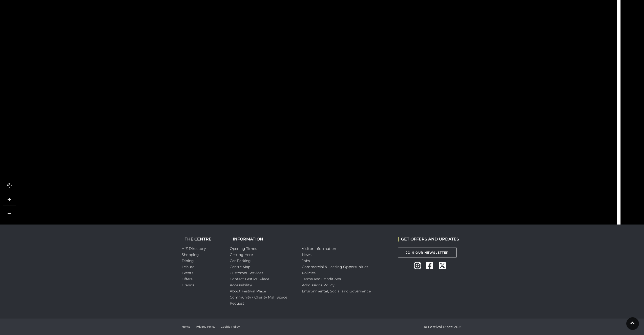 The width and height of the screenshot is (644, 335). Describe the element at coordinates (259, 300) in the screenshot. I see `a: Community / Charity Mall Space Request` at that location.